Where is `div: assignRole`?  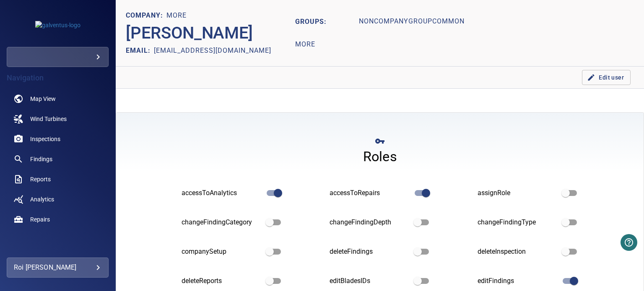
div: assignRole is located at coordinates (517, 193).